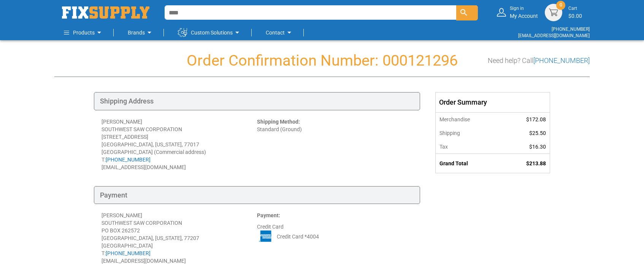 The image size is (644, 265). Describe the element at coordinates (560, 5) in the screenshot. I see `span: 0` at that location.